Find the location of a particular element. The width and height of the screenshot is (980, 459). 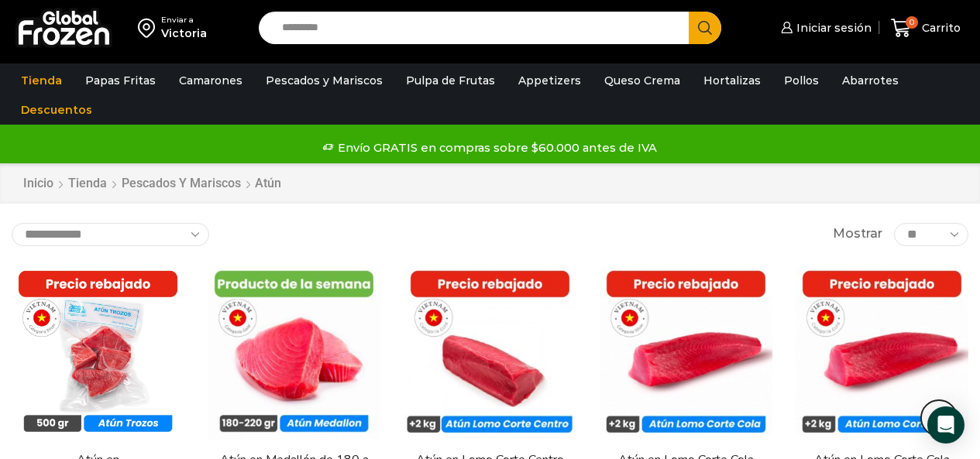

select: Pedido de la tienda is located at coordinates (110, 235).